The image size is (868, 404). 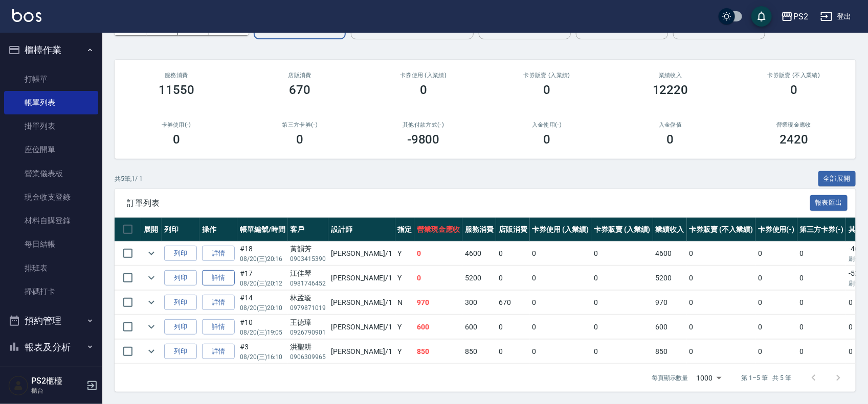 What do you see at coordinates (308, 283) in the screenshot?
I see `p: 0981746452` at bounding box center [308, 283].